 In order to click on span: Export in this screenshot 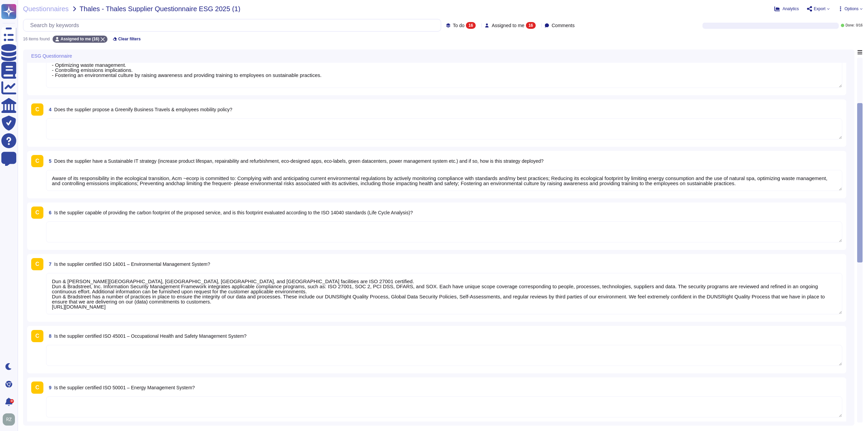, I will do `click(819, 8)`.